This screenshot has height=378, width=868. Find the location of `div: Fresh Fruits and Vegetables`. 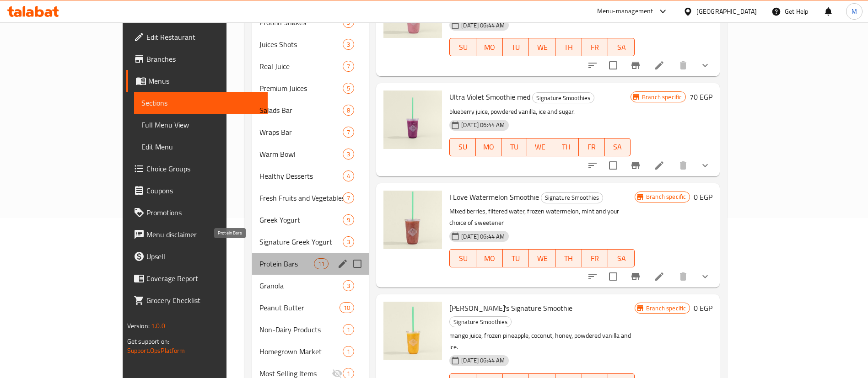

div: Fresh Fruits and Vegetables is located at coordinates (301, 198).